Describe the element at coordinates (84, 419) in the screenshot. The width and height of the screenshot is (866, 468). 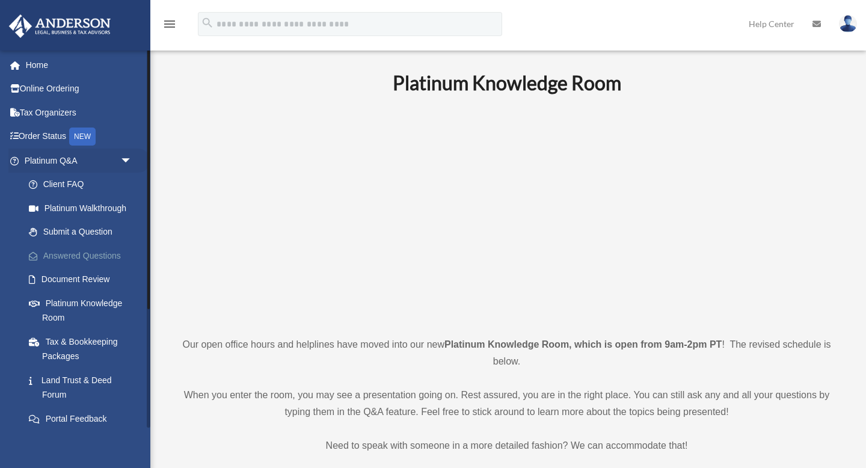
I see `a: Portal Feedback` at that location.